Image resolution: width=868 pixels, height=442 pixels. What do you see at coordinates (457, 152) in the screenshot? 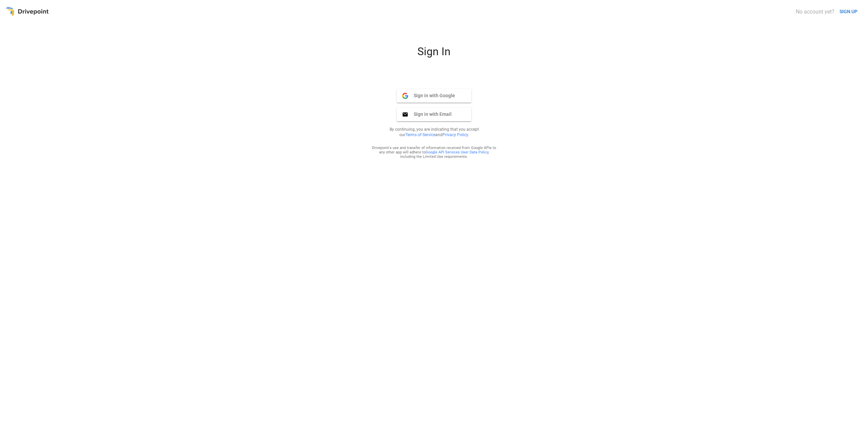
I see `a: Google API Services User Data Policy` at bounding box center [457, 152].